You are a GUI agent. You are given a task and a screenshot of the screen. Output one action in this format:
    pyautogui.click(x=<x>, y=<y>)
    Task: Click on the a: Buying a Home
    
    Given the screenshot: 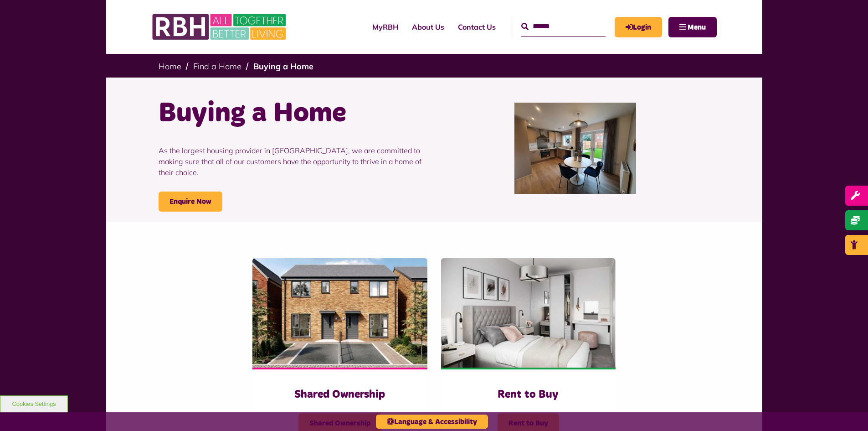 What is the action you would take?
    pyautogui.click(x=284, y=66)
    